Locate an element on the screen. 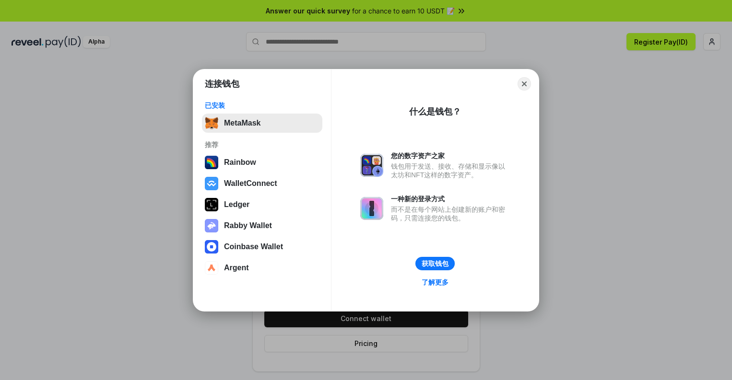  div: Rainbow is located at coordinates (240, 163).